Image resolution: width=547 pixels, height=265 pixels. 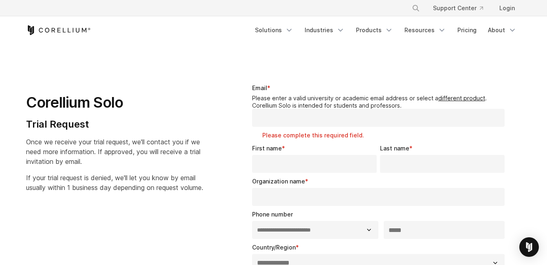 I want to click on button: Search, so click(x=416, y=8).